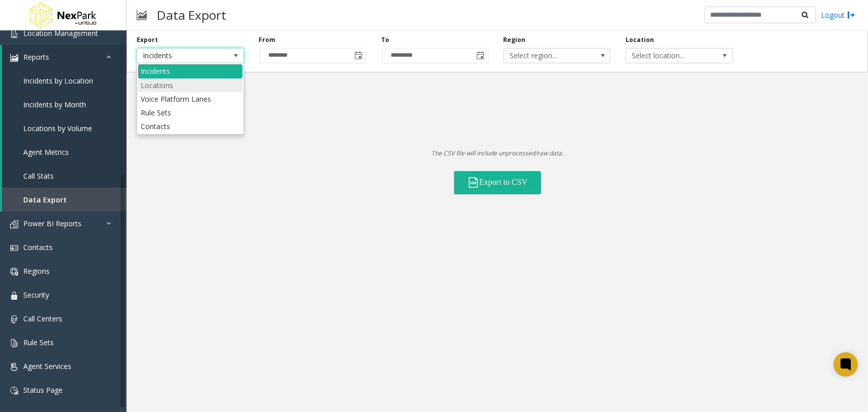 The width and height of the screenshot is (868, 412). What do you see at coordinates (38, 342) in the screenshot?
I see `span: Rule Sets` at bounding box center [38, 342].